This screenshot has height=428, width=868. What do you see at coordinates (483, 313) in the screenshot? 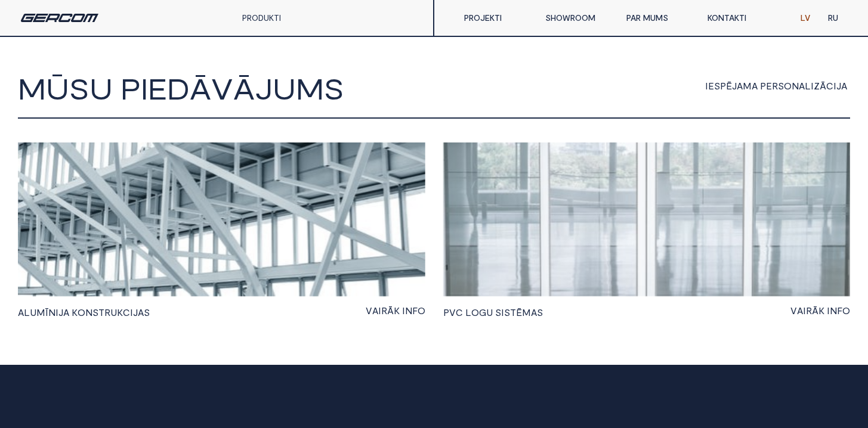
I see `span: G` at bounding box center [483, 313].